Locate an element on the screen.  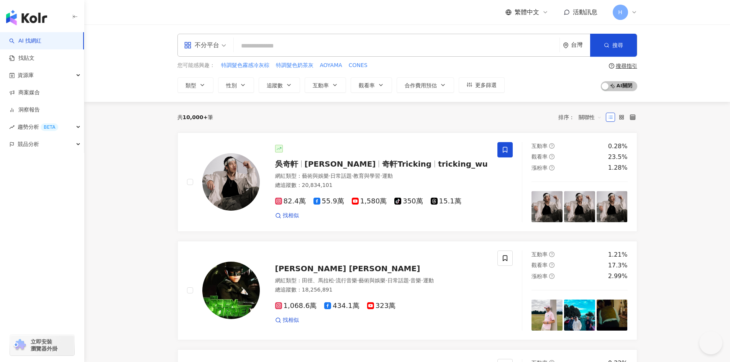
div: 排序： is located at coordinates (582, 117).